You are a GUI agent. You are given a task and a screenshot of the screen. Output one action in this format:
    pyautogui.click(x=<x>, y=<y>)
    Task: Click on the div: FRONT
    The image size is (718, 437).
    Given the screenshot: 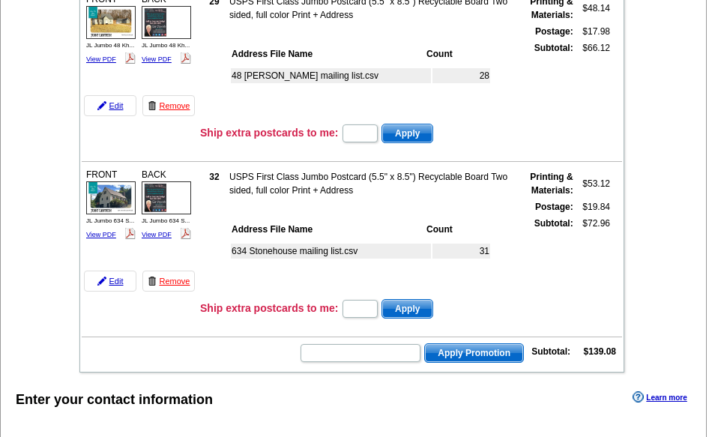 What is the action you would take?
    pyautogui.click(x=111, y=204)
    